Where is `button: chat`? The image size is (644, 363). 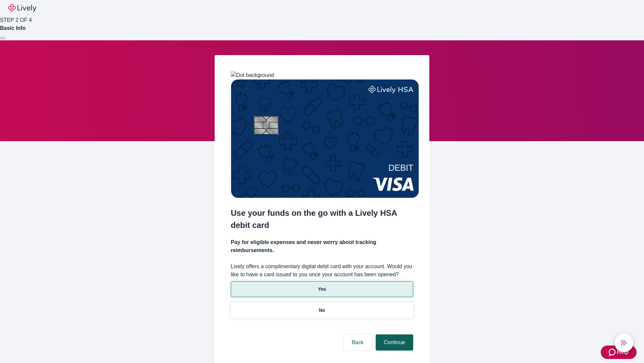 button: chat is located at coordinates (624, 343).